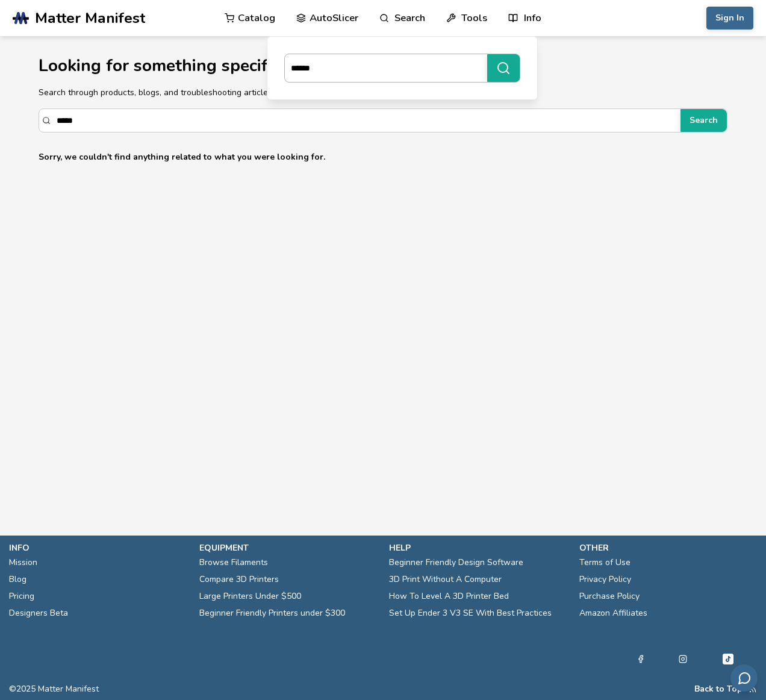 The image size is (766, 700). Describe the element at coordinates (383, 66) in the screenshot. I see `h1: Looking for something specific?` at that location.